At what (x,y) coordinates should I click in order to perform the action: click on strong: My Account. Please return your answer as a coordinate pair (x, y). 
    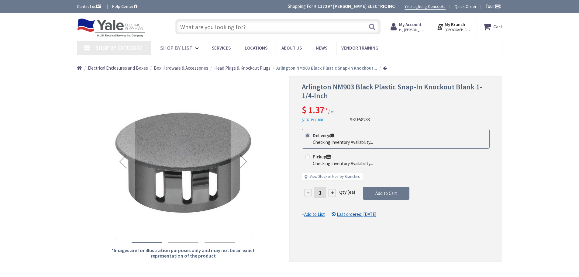
    Looking at the image, I should click on (411, 24).